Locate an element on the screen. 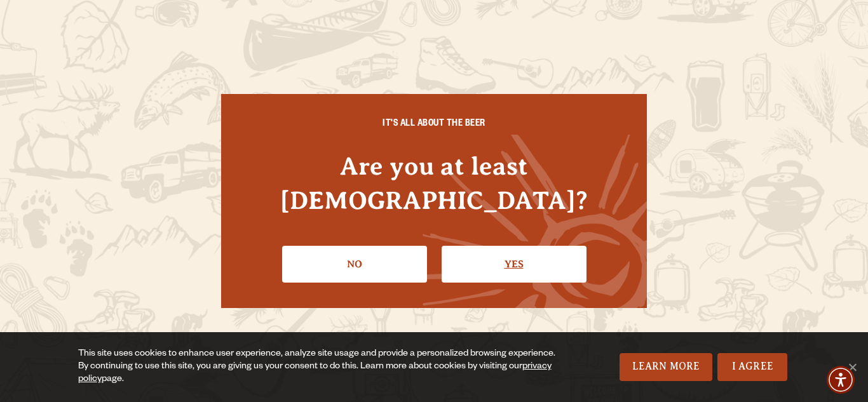 The height and width of the screenshot is (402, 868). a: I Agree is located at coordinates (752, 367).